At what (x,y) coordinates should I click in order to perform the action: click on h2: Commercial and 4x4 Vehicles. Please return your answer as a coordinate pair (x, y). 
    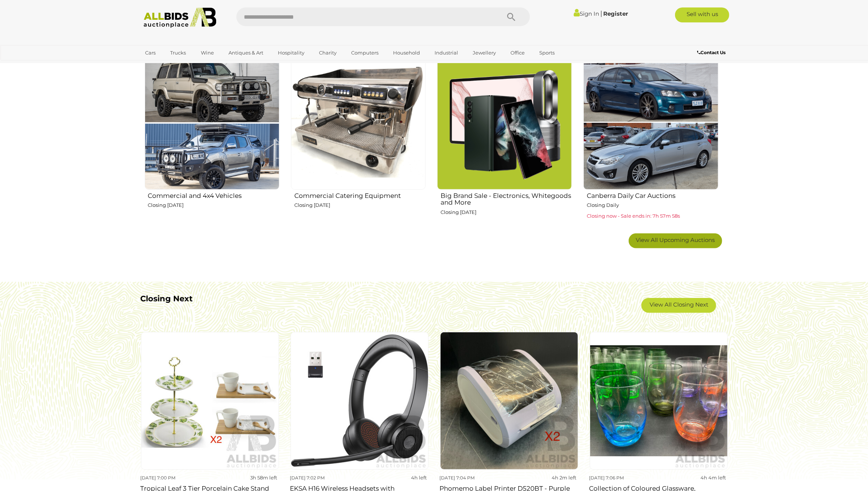
    Looking at the image, I should click on (213, 195).